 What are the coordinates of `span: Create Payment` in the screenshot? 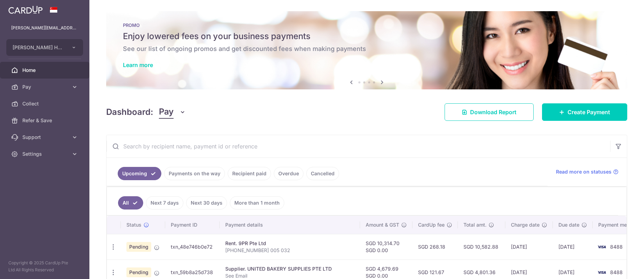 It's located at (589, 112).